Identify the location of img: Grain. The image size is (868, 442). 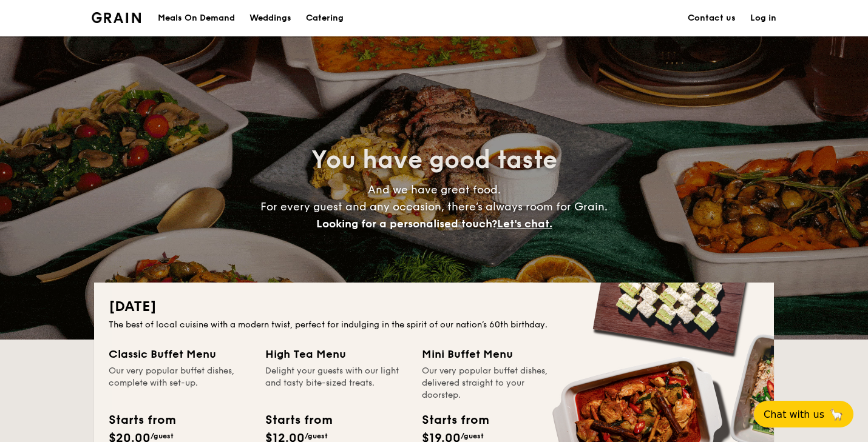
(116, 17).